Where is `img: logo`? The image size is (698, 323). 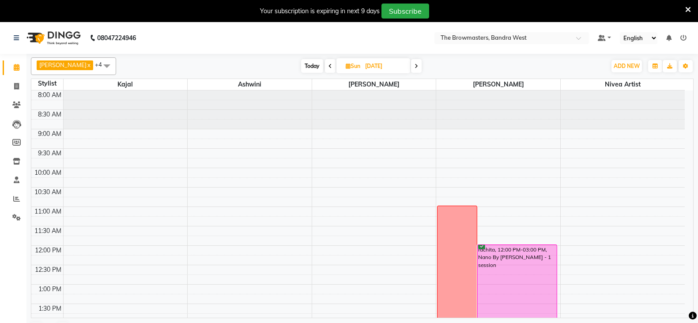
img: logo is located at coordinates (53, 38).